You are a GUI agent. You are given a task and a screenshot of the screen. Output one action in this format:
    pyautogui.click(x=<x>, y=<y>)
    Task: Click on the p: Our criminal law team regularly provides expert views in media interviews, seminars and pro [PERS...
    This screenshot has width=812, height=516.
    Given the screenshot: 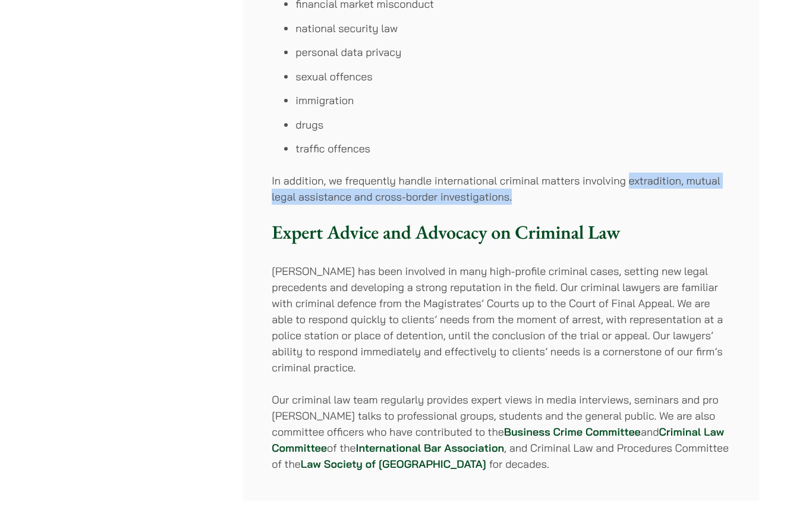 What is the action you would take?
    pyautogui.click(x=501, y=431)
    